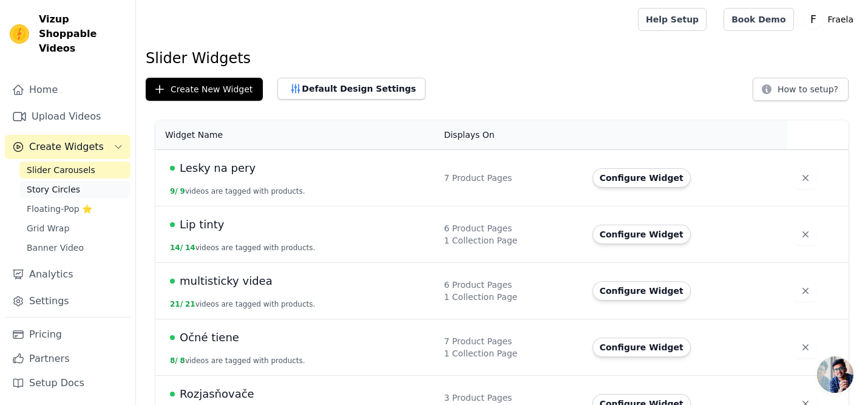  What do you see at coordinates (190, 247) in the screenshot?
I see `span: 14` at bounding box center [190, 247].